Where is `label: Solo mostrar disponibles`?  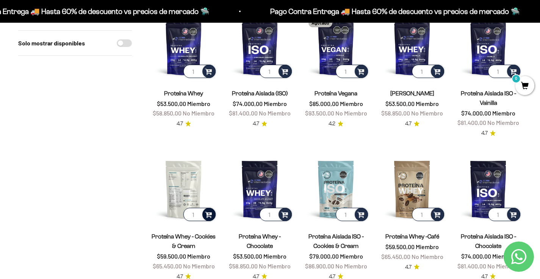 label: Solo mostrar disponibles is located at coordinates (52, 43).